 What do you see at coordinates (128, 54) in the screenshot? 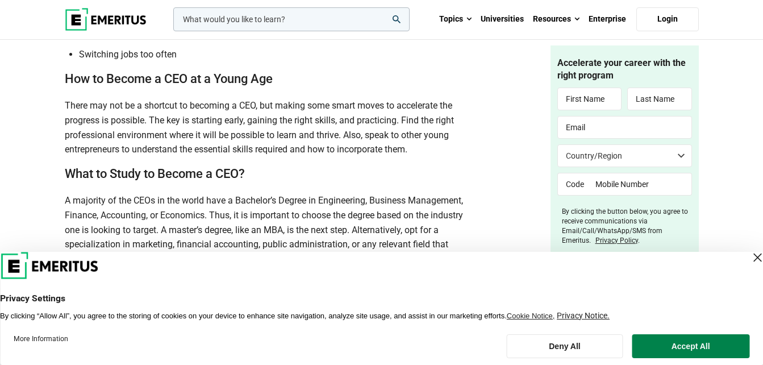
I see `span: Switching jobs too often` at bounding box center [128, 54].